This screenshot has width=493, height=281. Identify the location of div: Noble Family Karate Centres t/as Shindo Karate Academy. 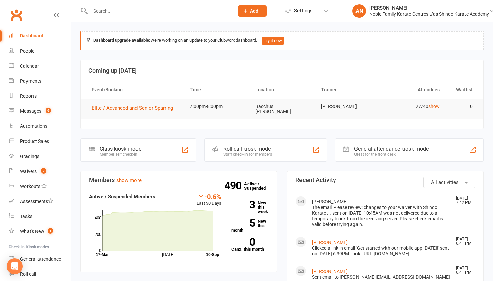
(429, 14).